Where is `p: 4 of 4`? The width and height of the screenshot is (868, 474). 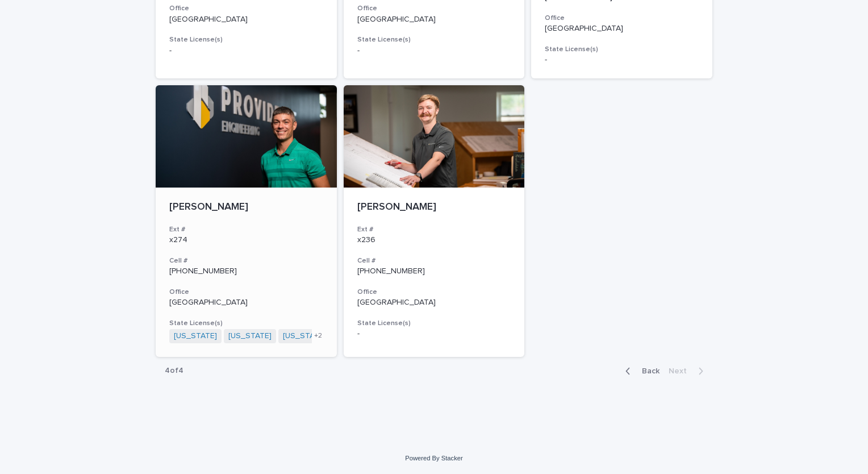 p: 4 of 4 is located at coordinates (174, 371).